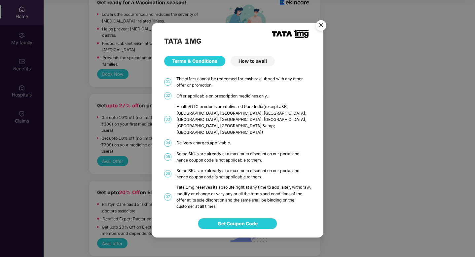 Image resolution: width=475 pixels, height=257 pixels. What do you see at coordinates (168, 157) in the screenshot?
I see `span: 05` at bounding box center [168, 157].